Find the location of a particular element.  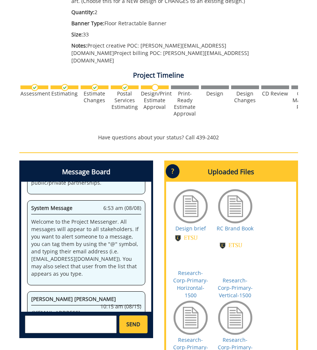

p: 2 is located at coordinates (163, 12).